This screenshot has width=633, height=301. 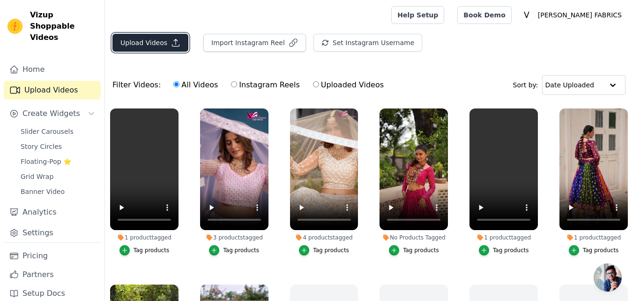 What do you see at coordinates (58, 176) in the screenshot?
I see `a: Grid Wrap` at bounding box center [58, 176].